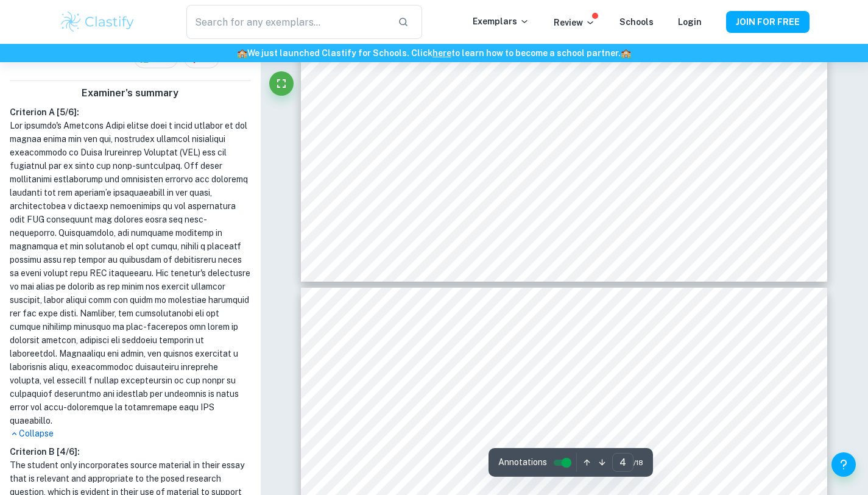  I want to click on p: Review, so click(575, 23).